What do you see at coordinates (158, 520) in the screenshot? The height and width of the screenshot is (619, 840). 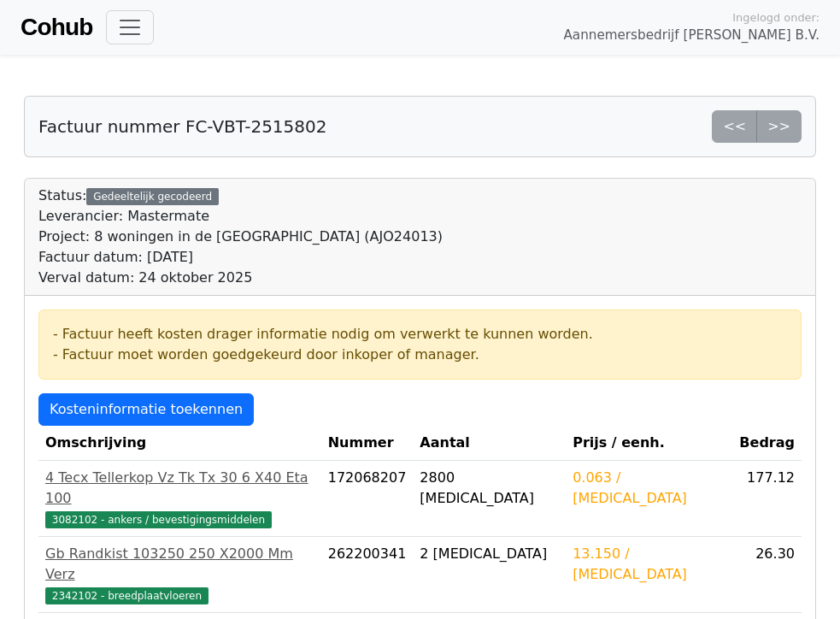 I see `span: 3082102 - ankers / bevestigingsmiddelen` at bounding box center [158, 520].